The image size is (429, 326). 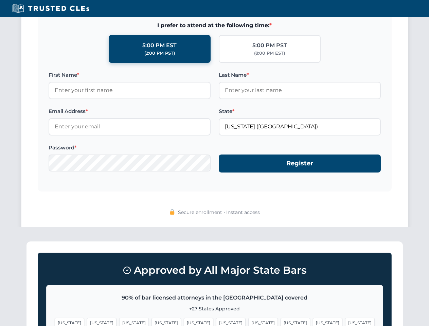 I want to click on p: +27 States Approved, so click(x=215, y=309).